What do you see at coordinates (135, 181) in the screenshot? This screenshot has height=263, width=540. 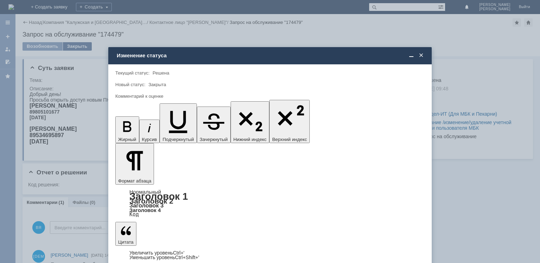 I see `span: Формат абзаца` at bounding box center [135, 181].